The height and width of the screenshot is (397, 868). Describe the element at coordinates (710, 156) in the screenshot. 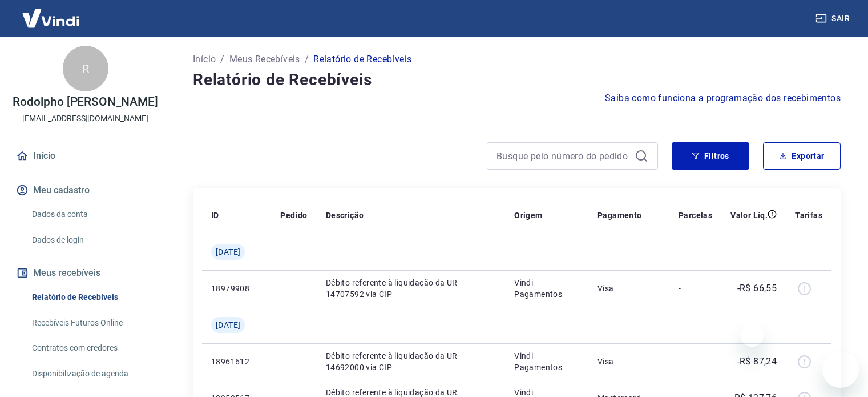

I see `button: Filtros` at that location.